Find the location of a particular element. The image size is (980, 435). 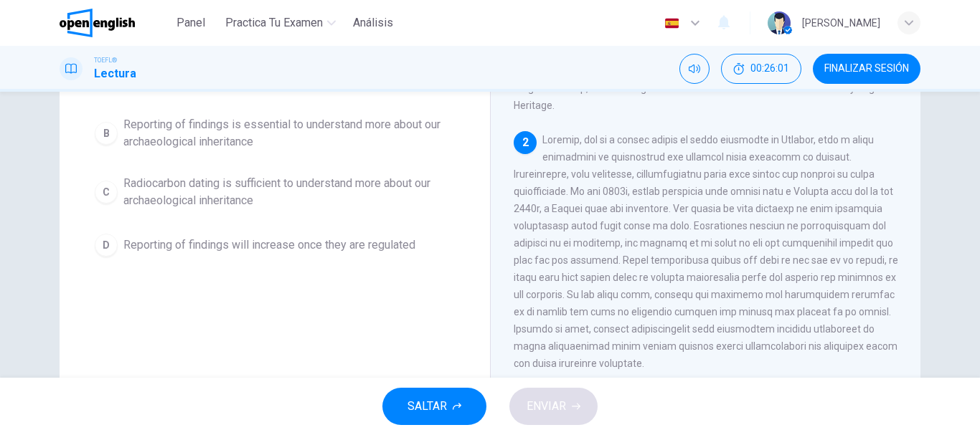

img: es is located at coordinates (672, 23).